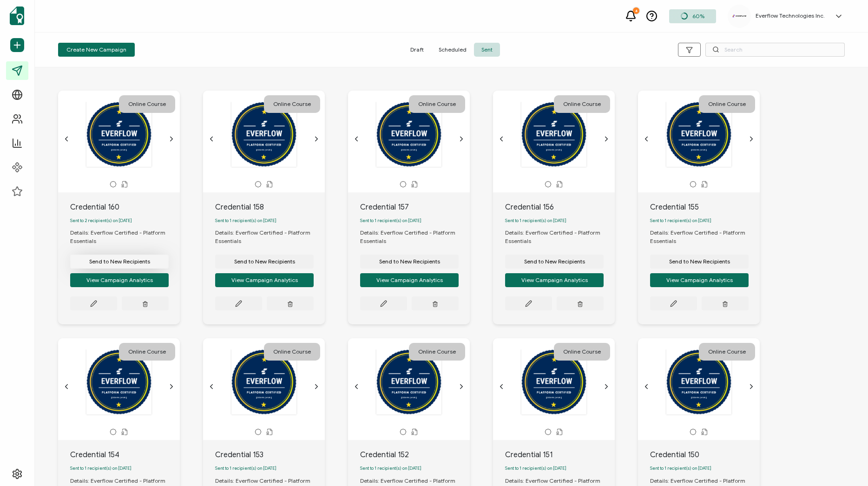  What do you see at coordinates (790, 16) in the screenshot?
I see `h5: Everflow Technologies Inc.` at bounding box center [790, 16].